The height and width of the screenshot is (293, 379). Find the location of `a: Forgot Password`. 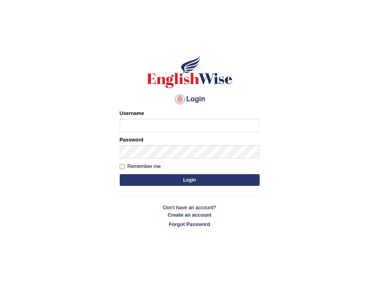

a: Forgot Password is located at coordinates (190, 224).